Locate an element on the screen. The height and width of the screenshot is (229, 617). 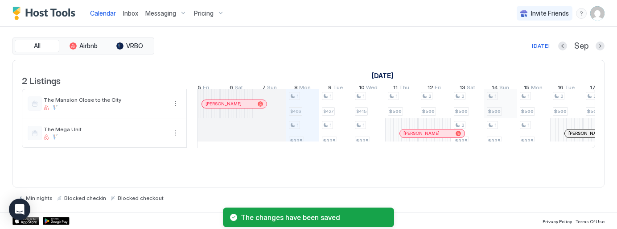
span: Calendar is located at coordinates (103, 13).